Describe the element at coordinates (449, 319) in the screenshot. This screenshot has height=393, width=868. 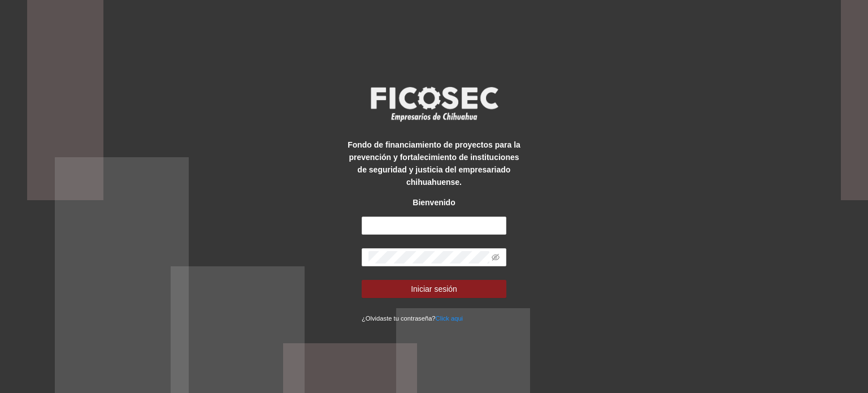
I see `a: Click aqui` at that location.